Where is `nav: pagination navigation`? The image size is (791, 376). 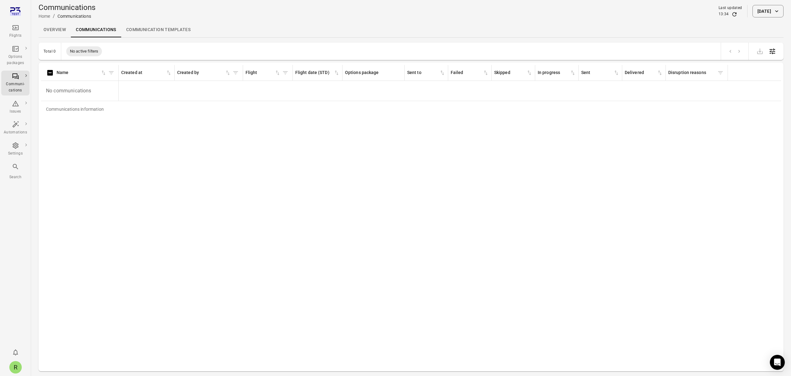 nav: pagination navigation is located at coordinates (735, 51).